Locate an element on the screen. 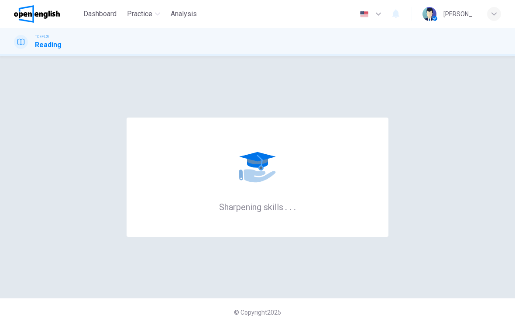 The image size is (515, 326). a: Dashboard is located at coordinates (100, 14).